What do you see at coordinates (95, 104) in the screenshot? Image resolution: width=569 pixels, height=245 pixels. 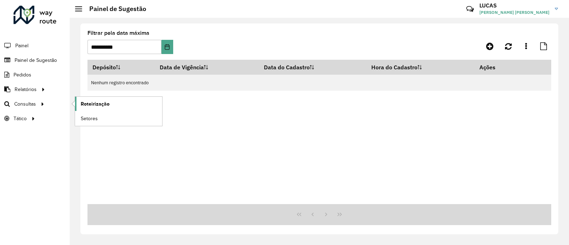 I see `span: Roteirização` at bounding box center [95, 104].